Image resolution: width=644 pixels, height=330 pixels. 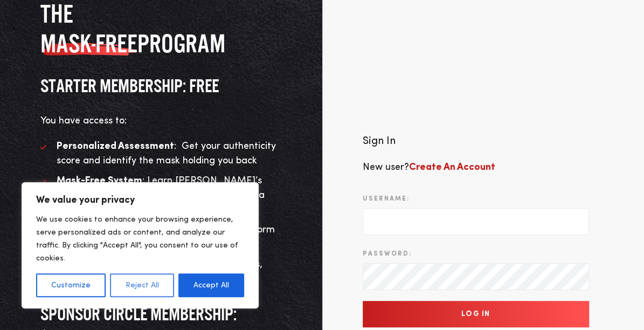 I want to click on span: : Get your authenticity score and identify the mask holding you back, so click(x=166, y=153).